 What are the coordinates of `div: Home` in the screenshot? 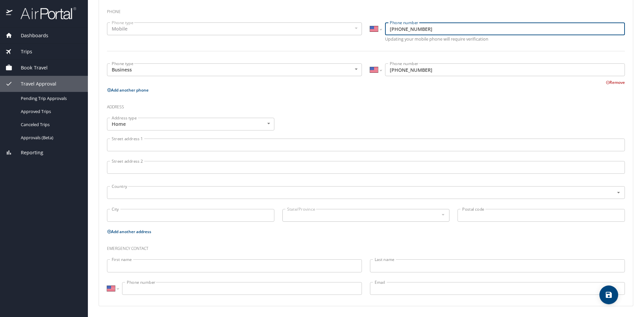 It's located at (191, 124).